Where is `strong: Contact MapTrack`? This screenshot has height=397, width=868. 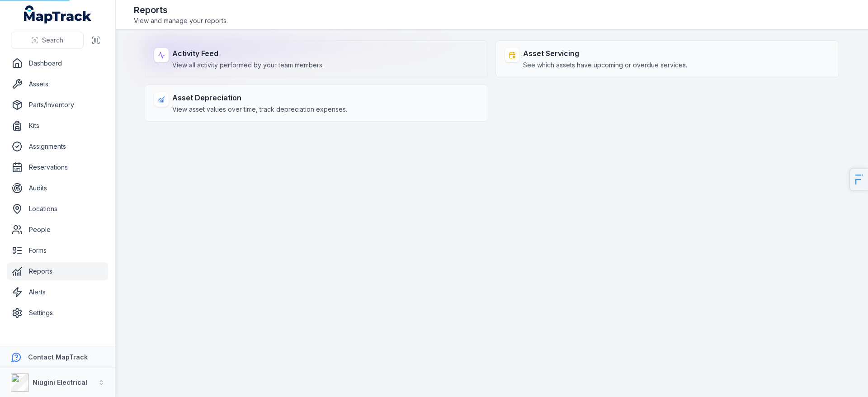
strong: Contact MapTrack is located at coordinates (58, 356).